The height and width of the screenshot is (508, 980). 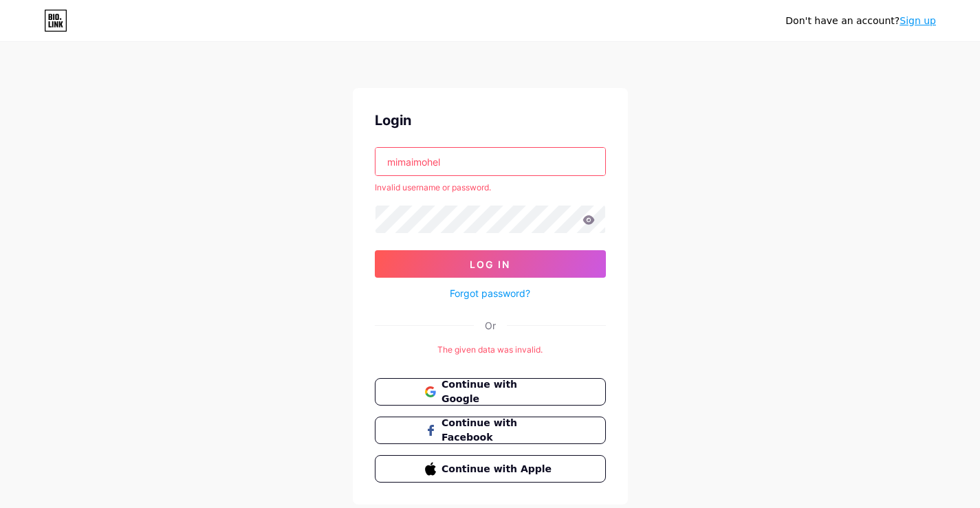 I want to click on span: Continue with Apple, so click(x=498, y=469).